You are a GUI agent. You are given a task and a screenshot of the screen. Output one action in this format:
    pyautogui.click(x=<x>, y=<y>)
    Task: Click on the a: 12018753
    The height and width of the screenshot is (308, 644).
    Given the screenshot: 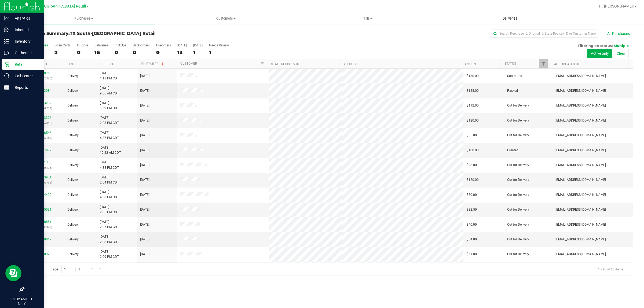 What is the action you would take?
    pyautogui.click(x=44, y=73)
    